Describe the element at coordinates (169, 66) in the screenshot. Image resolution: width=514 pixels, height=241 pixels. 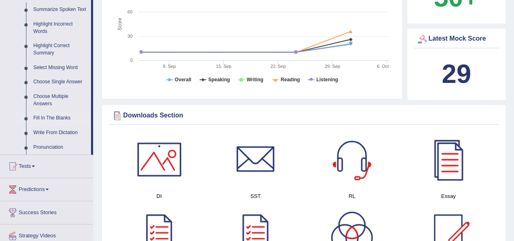
I see `tspan: 8. Sep` at that location.